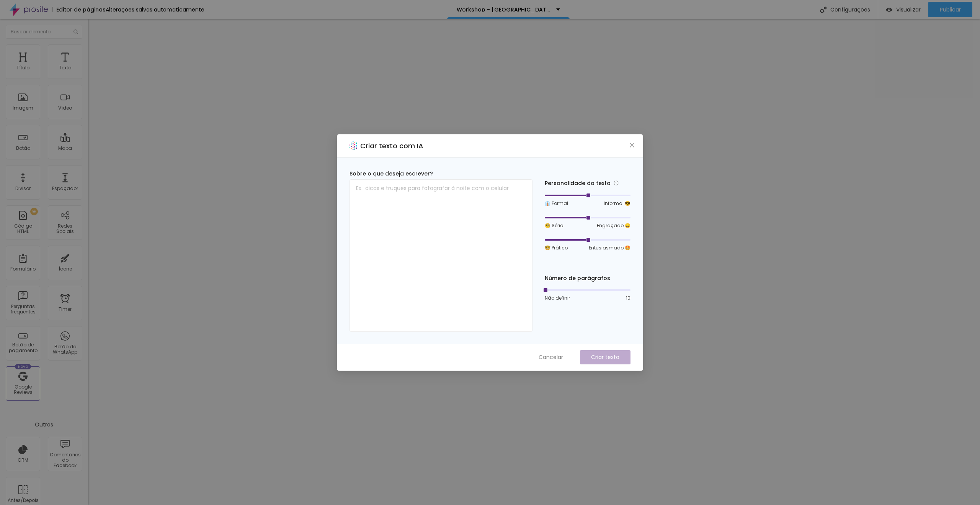 The height and width of the screenshot is (505, 980). I want to click on button: Criar texto, so click(605, 357).